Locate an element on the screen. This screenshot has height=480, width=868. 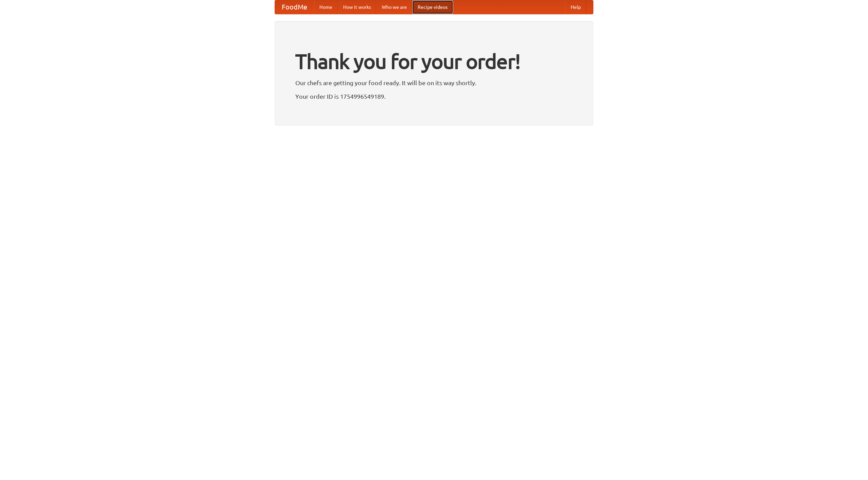
a: How it works is located at coordinates (357, 7).